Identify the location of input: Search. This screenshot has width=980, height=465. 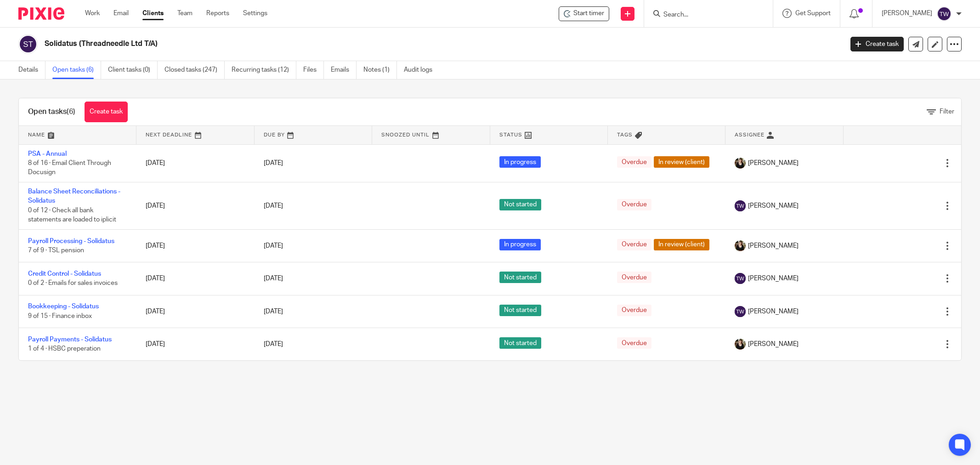
(704, 15).